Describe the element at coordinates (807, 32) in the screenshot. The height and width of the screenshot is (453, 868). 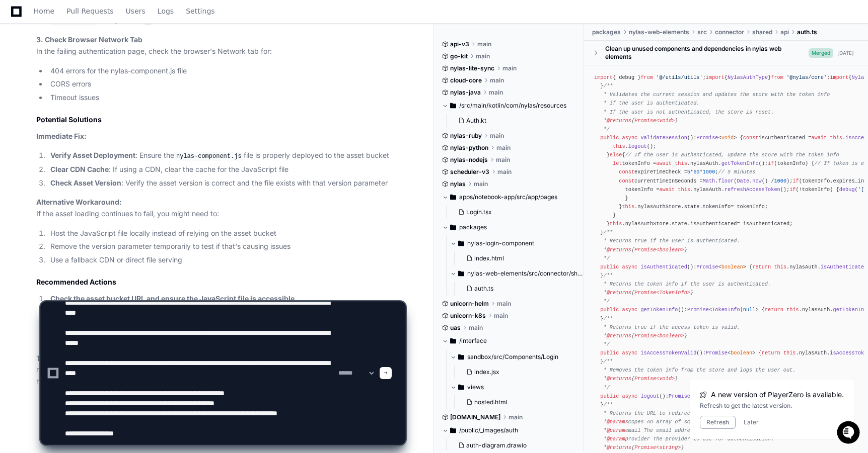
I see `span: auth.ts` at that location.